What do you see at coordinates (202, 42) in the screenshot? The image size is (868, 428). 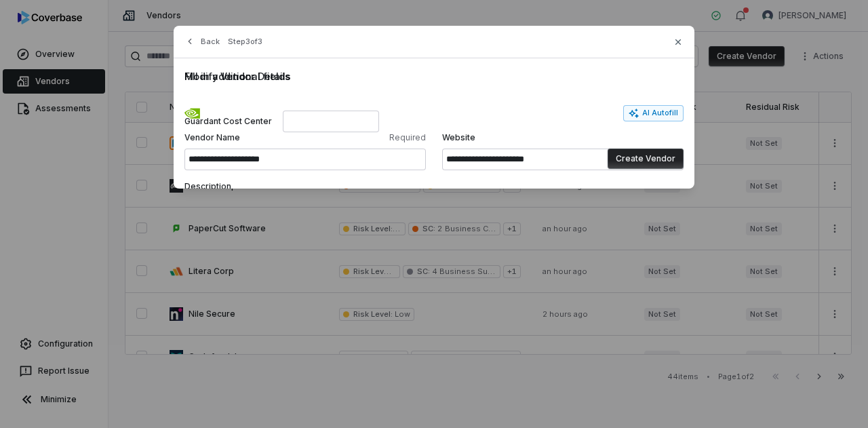 I see `button: Back` at bounding box center [202, 42].